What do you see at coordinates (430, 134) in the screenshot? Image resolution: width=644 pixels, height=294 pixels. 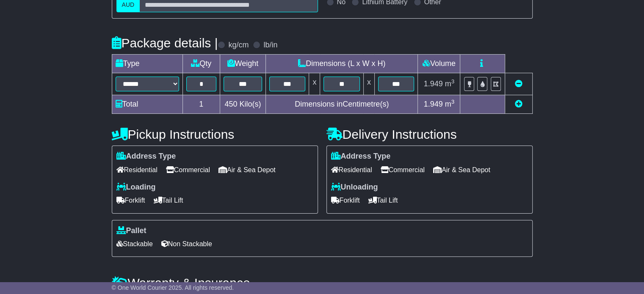 I see `h4: Delivery Instructions` at bounding box center [430, 134].